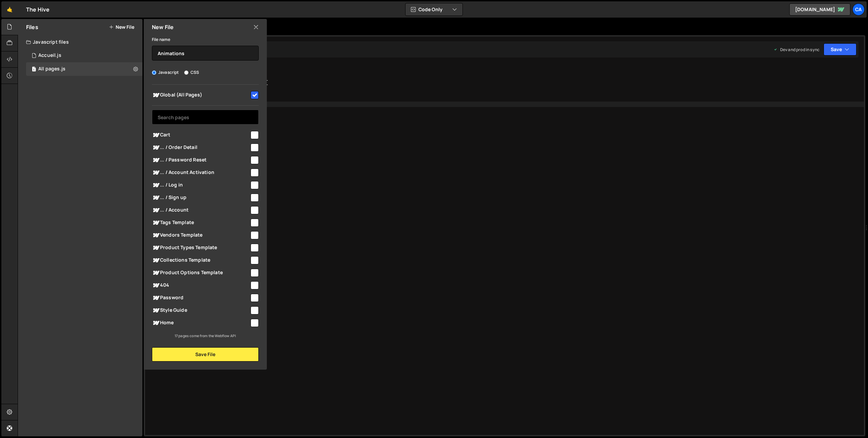 The image size is (868, 438). Describe the element at coordinates (34, 70) in the screenshot. I see `span: 1` at that location.